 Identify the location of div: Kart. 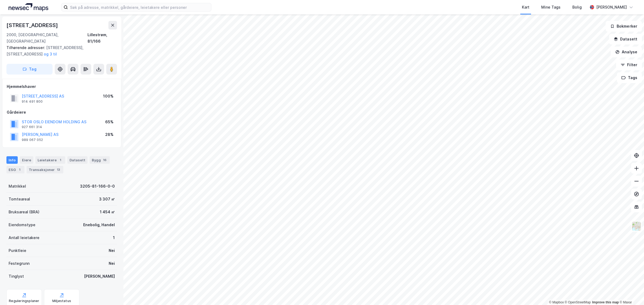
(526, 7).